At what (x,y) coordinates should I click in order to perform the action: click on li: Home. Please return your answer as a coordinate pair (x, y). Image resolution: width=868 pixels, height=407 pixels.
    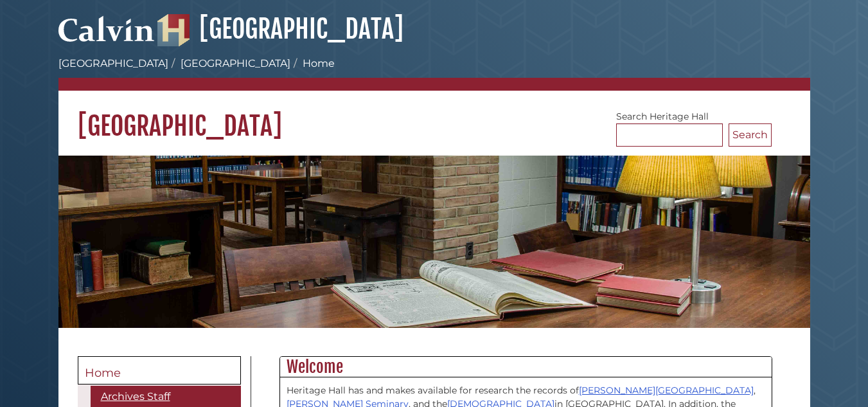
    Looking at the image, I should click on (312, 64).